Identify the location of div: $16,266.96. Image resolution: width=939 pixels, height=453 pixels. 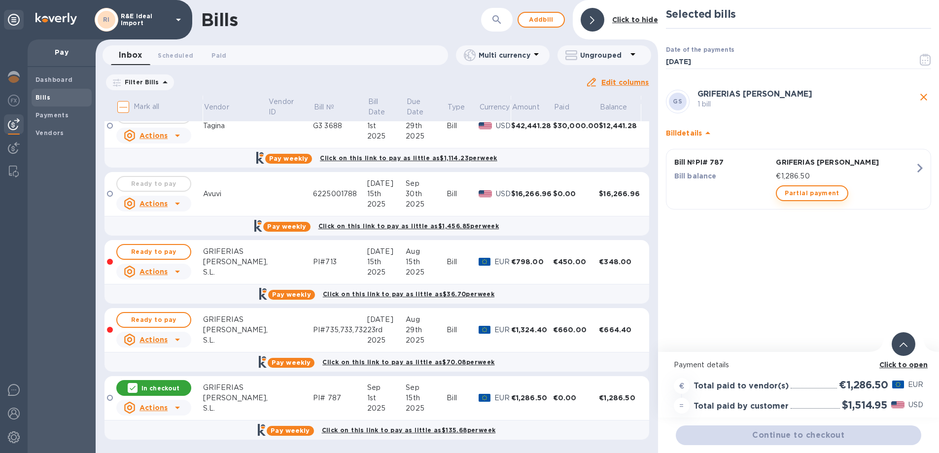
(532, 194).